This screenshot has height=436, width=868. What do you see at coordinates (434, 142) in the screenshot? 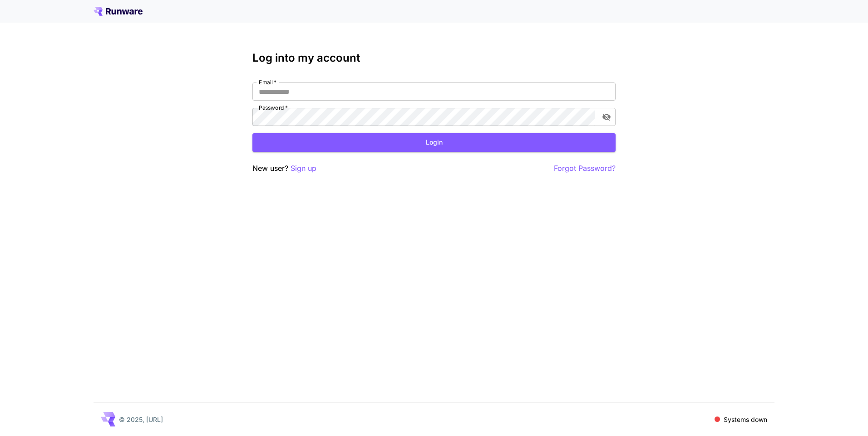
I see `button: Login` at bounding box center [434, 142].